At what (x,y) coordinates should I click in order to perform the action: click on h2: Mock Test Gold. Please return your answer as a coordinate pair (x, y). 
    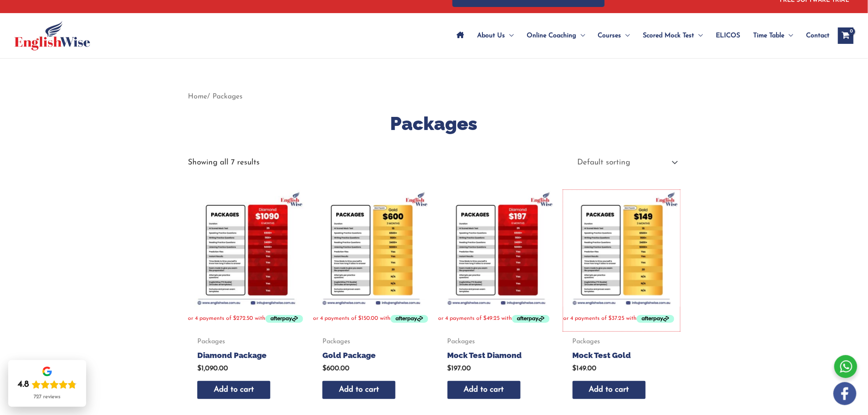
    Looking at the image, I should click on (622, 355).